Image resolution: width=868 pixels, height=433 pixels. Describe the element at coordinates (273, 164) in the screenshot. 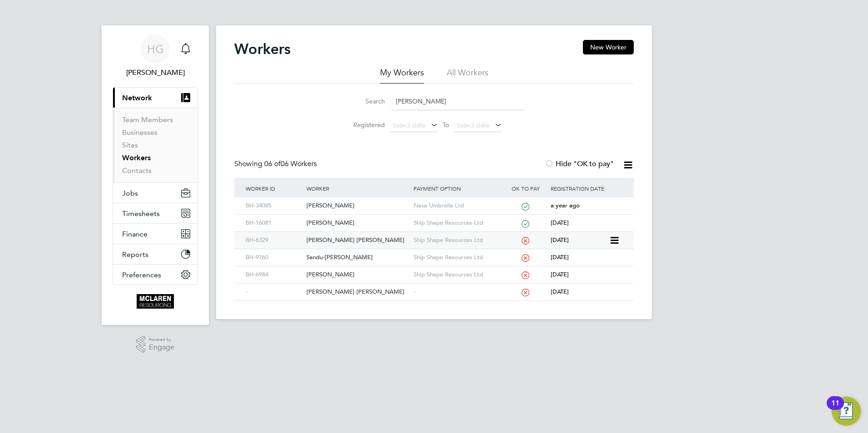

I see `span: 06 of` at that location.